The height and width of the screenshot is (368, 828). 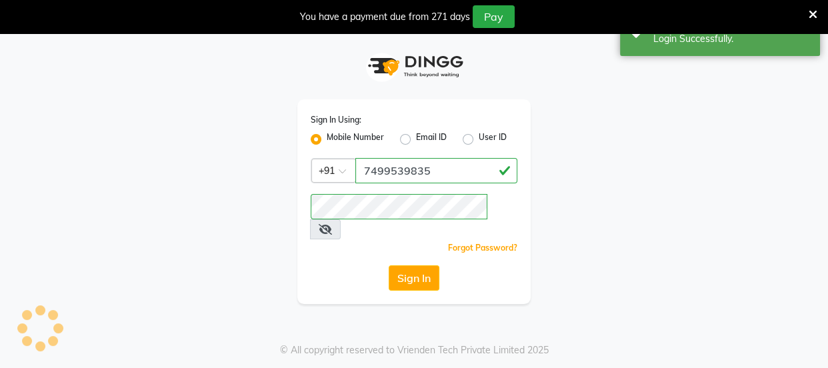 I want to click on label: Email ID, so click(x=431, y=139).